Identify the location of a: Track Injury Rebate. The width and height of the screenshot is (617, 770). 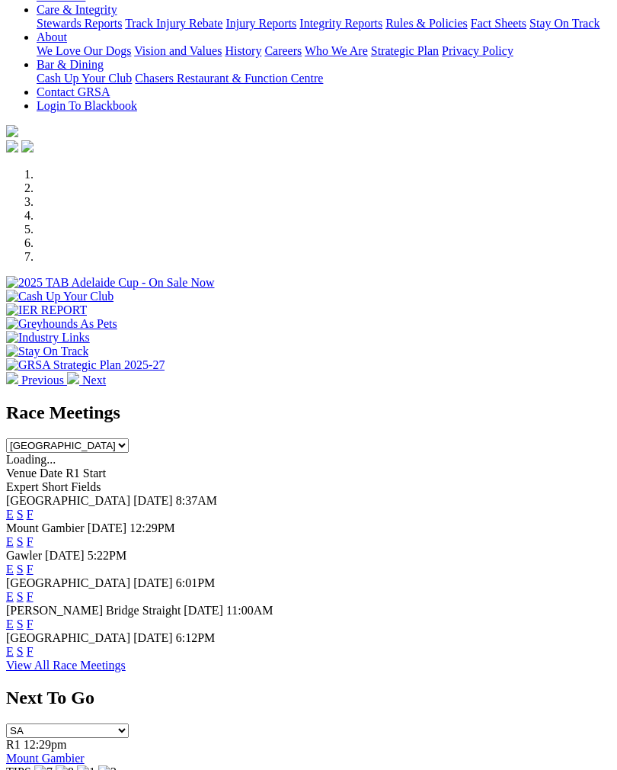
(174, 23).